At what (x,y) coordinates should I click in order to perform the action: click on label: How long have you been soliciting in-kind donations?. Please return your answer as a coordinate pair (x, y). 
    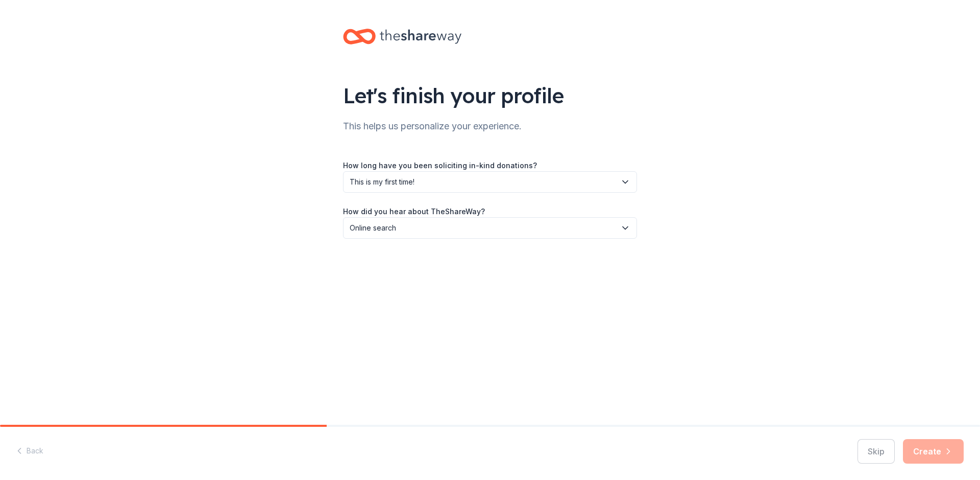
    Looking at the image, I should click on (440, 165).